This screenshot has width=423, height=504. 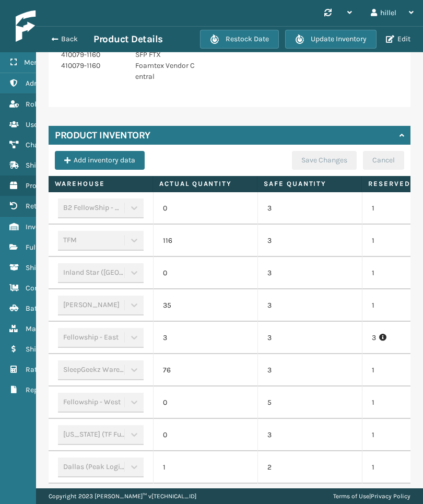 I want to click on span: Shipment Status, so click(x=53, y=267).